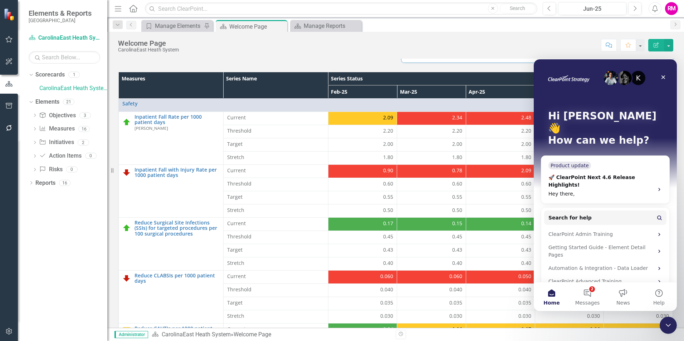 This screenshot has width=684, height=341. I want to click on div: Automation & Integration - Data Loader, so click(67, 209).